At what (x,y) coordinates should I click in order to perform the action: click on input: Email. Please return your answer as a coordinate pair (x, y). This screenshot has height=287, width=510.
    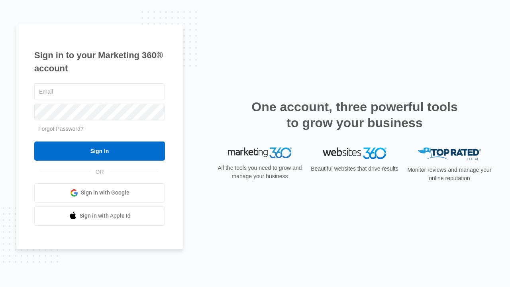
    Looking at the image, I should click on (100, 92).